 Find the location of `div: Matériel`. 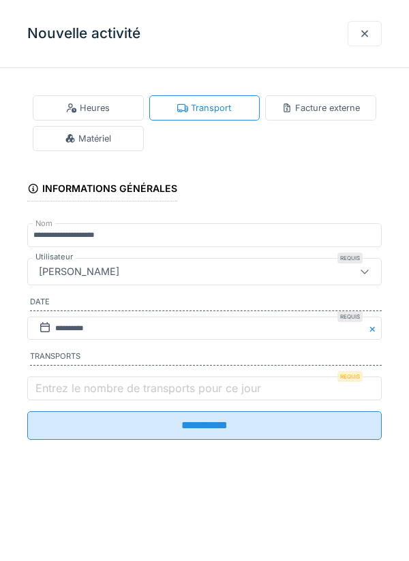

div: Matériel is located at coordinates (88, 138).